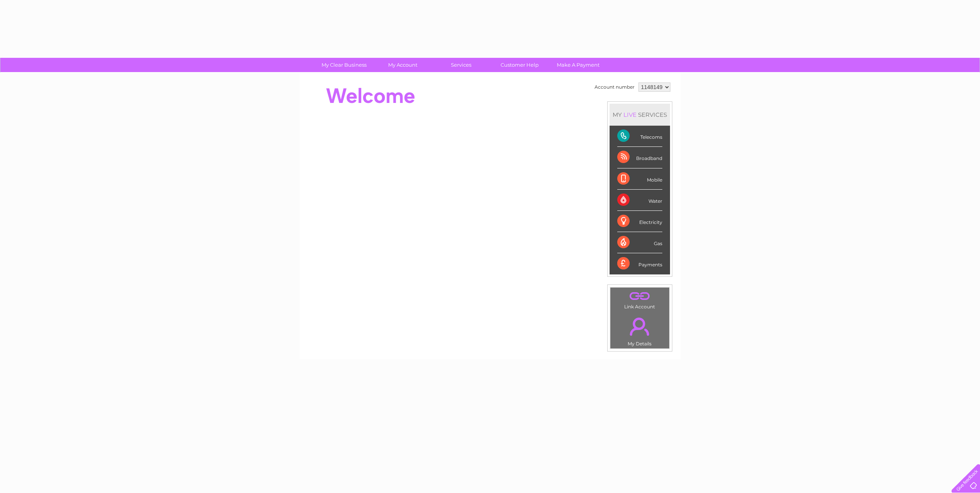  What do you see at coordinates (578, 65) in the screenshot?
I see `a: Make A Payment` at bounding box center [578, 65].